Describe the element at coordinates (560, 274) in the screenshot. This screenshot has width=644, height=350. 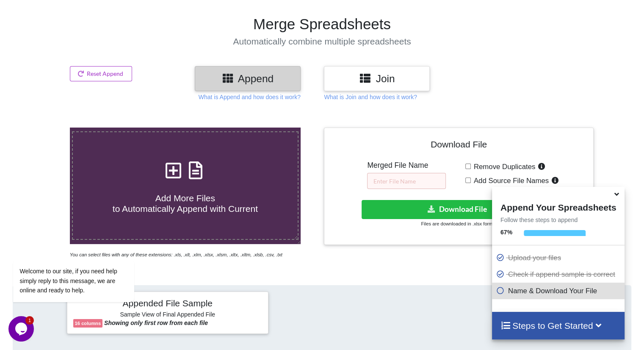
I see `p: Check if append sample is correct` at that location.